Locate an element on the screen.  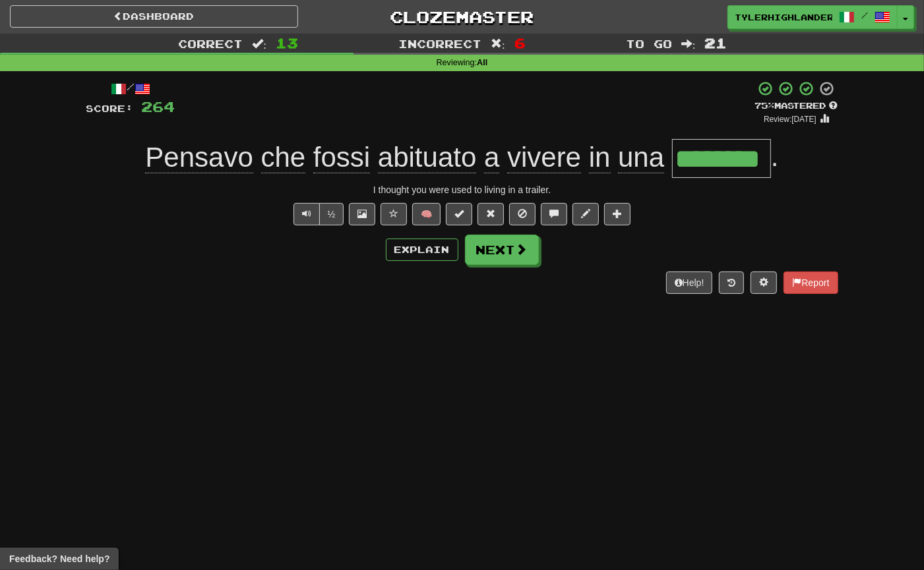
span: 264 is located at coordinates (158, 106).